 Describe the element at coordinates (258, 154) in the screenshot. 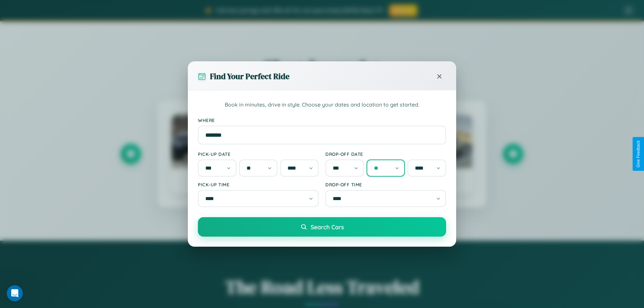

I see `label: Pick-up Date` at that location.